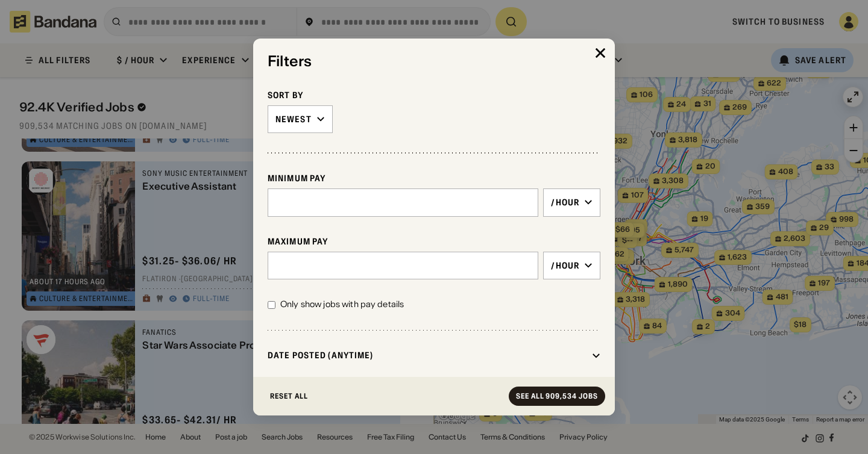 The width and height of the screenshot is (868, 454). I want to click on div: Minimum Pay, so click(434, 178).